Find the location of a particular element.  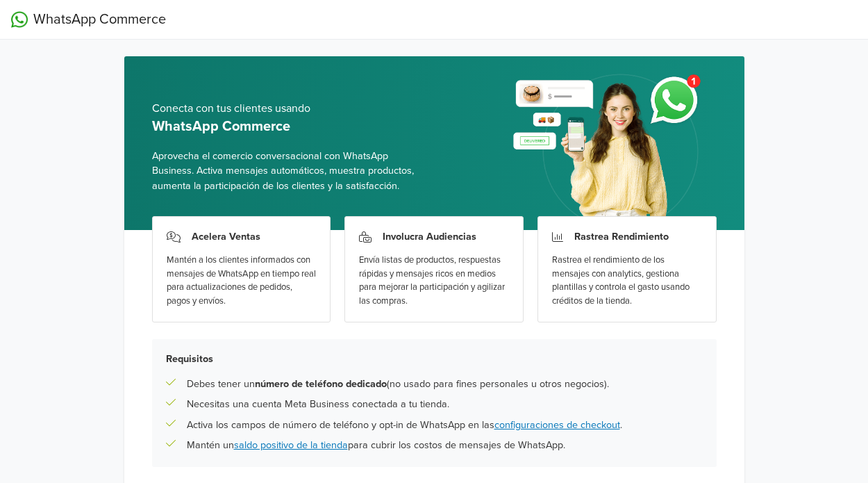

p: Necesitas una cuenta Meta Business conectada a tu tienda. is located at coordinates (318, 404).